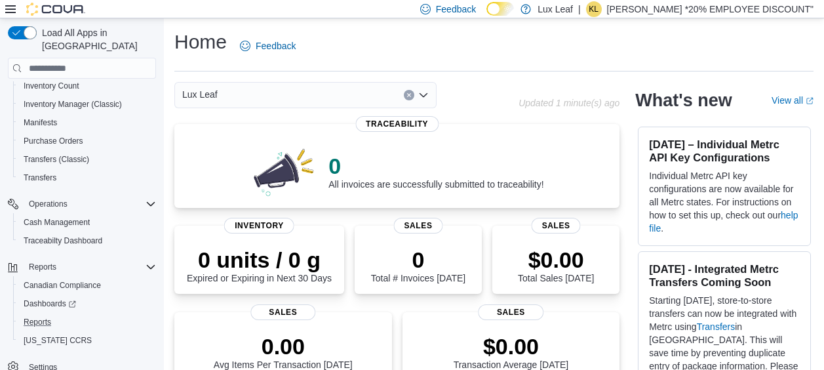  Describe the element at coordinates (285, 171) in the screenshot. I see `img: 0` at that location.